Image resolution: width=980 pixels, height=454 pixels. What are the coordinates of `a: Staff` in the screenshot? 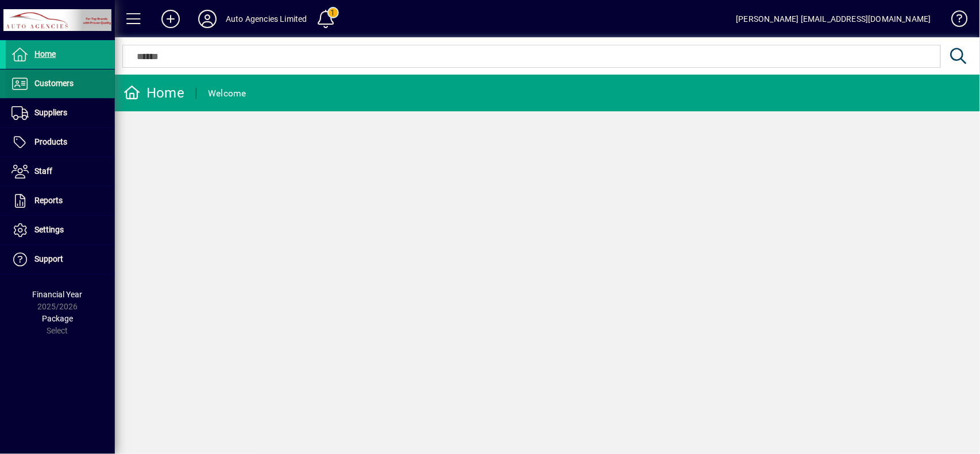 It's located at (61, 171).